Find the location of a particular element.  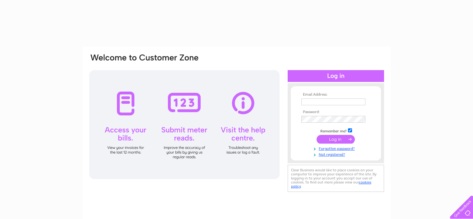

a: Not registered? is located at coordinates (337, 154).